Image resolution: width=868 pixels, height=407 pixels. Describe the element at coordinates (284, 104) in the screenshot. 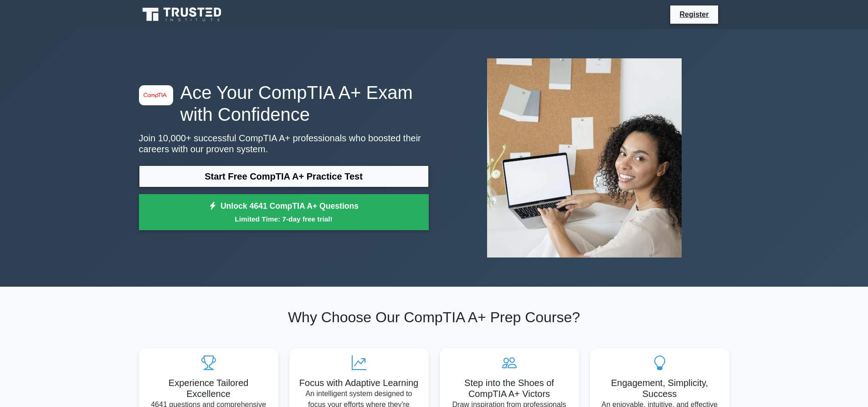

I see `h1: Ace Your CompTIA A+ Exam with Confidence` at that location.